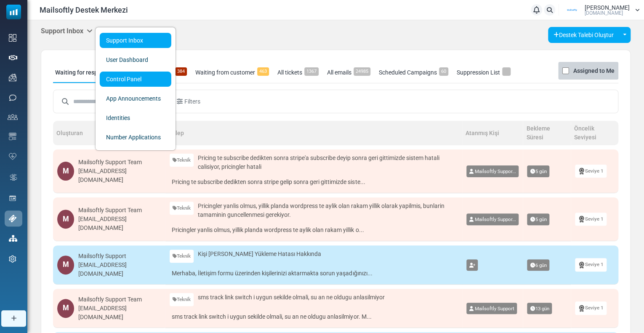  Describe the element at coordinates (14, 12) in the screenshot. I see `img: mailsoftly_icon_blue_white.svg` at that location.